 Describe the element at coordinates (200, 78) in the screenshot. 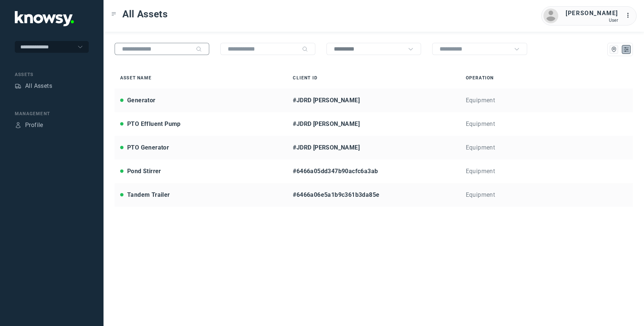

I see `div: Asset Name` at that location.